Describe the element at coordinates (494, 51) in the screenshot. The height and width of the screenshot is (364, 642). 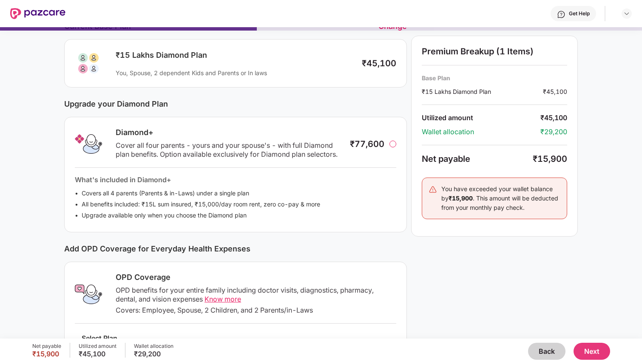
I see `div: Premium Breakup (1 Items)` at that location.